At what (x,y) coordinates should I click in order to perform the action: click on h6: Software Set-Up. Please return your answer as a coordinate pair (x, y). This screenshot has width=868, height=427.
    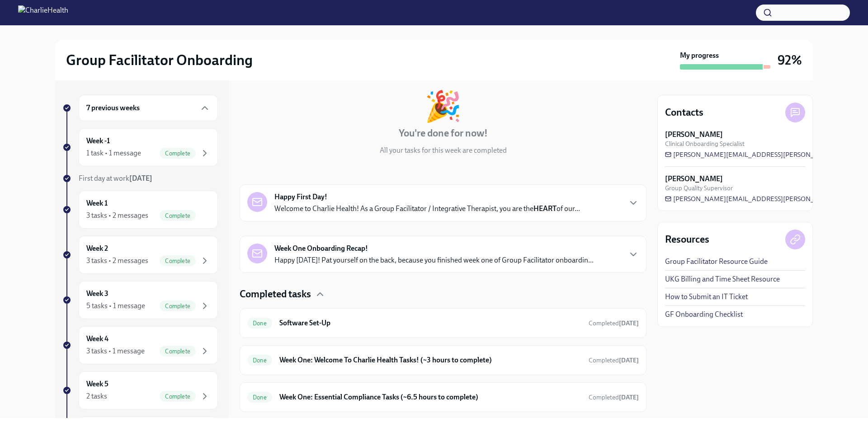
    Looking at the image, I should click on (431, 323).